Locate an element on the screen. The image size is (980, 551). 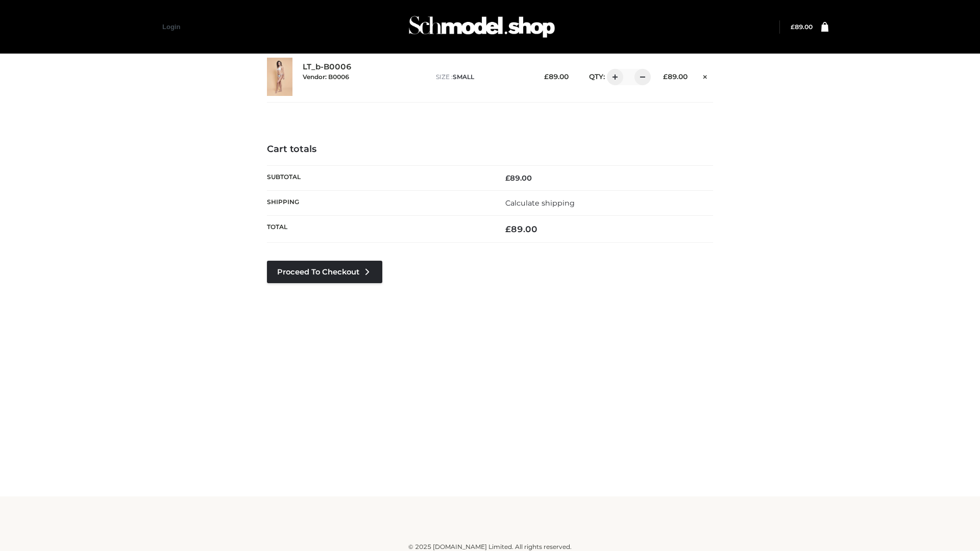
a: Calculate shipping is located at coordinates (540, 203).